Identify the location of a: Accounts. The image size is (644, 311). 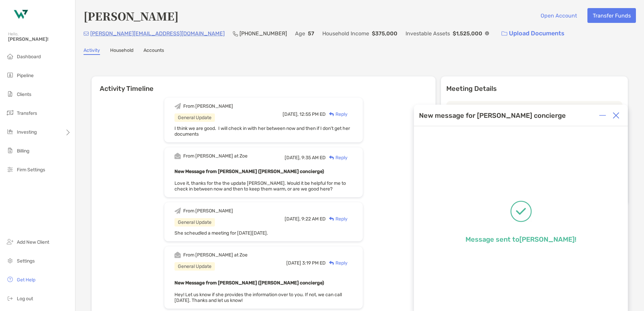
(154, 51).